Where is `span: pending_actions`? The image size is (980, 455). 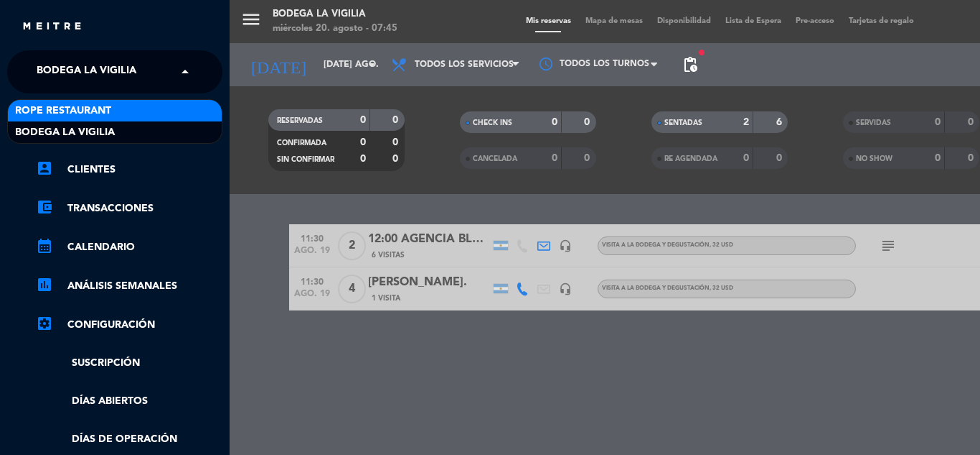 span: pending_actions is located at coordinates (690, 64).